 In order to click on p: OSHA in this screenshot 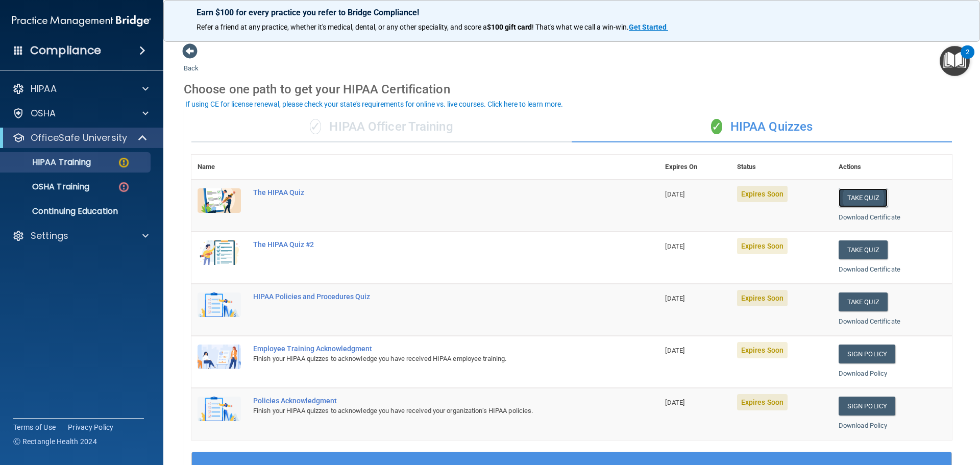, I will do `click(44, 113)`.